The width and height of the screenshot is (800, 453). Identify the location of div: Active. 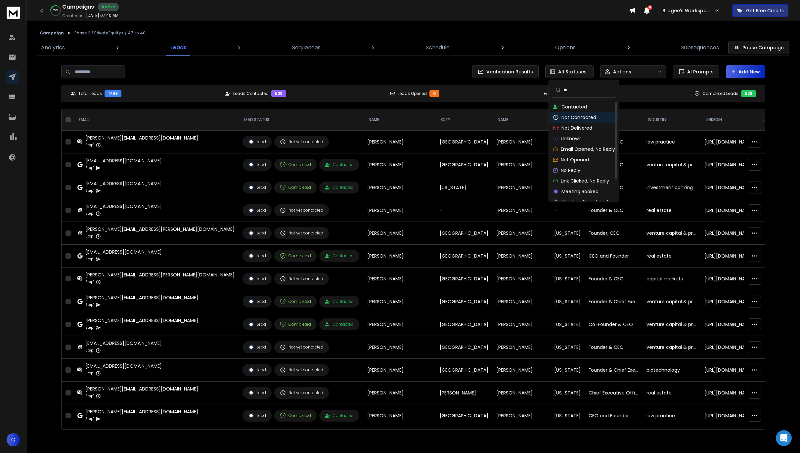
(108, 7).